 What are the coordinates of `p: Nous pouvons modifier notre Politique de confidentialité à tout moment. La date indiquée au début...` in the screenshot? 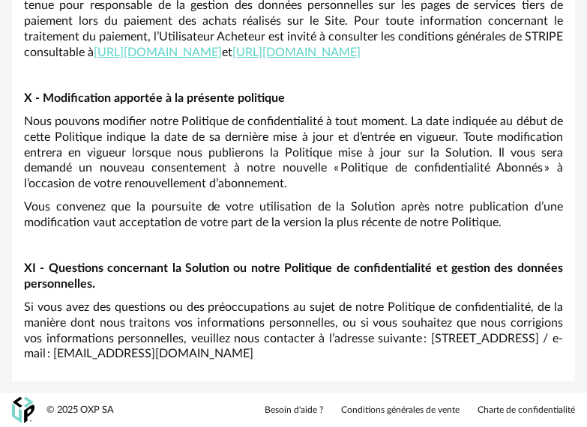 It's located at (293, 153).